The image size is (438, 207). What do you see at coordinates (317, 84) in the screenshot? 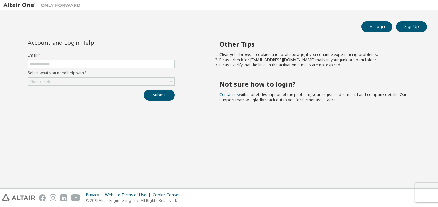
I see `h2: Not sure how to login?` at bounding box center [317, 84].